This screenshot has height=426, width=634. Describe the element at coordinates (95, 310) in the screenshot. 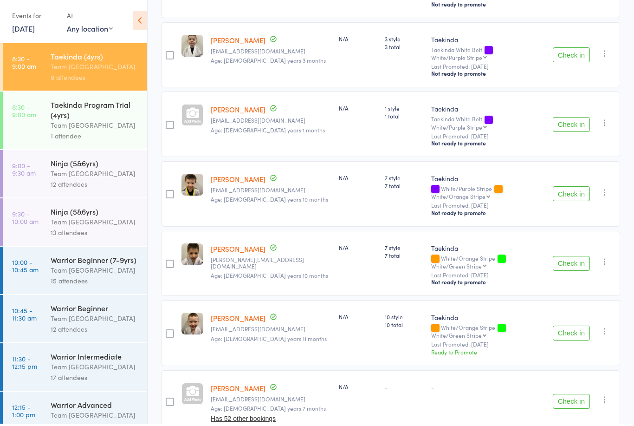

I see `div: Warrior Beginner` at that location.